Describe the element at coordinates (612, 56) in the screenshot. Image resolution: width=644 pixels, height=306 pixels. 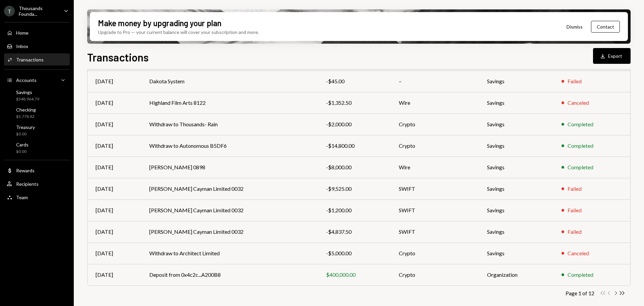
I see `button: Export` at that location.